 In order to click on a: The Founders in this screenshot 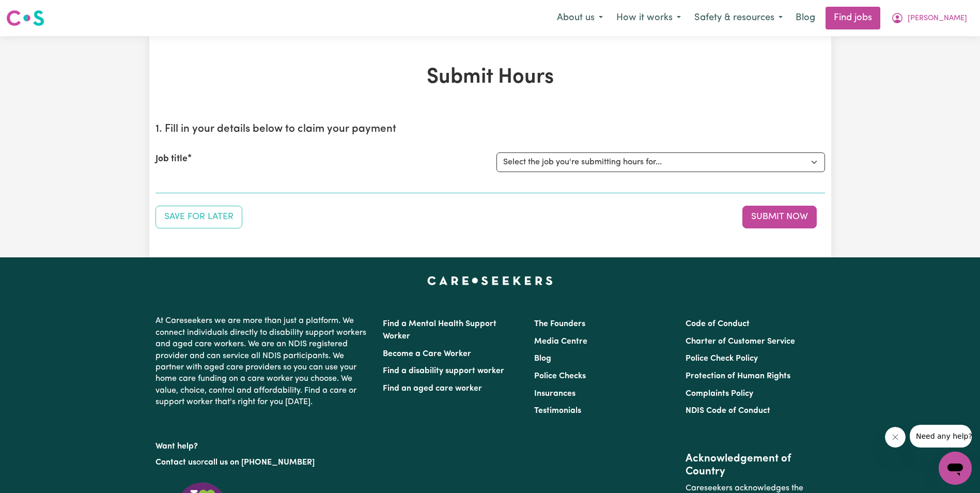, I will do `click(559, 324)`.